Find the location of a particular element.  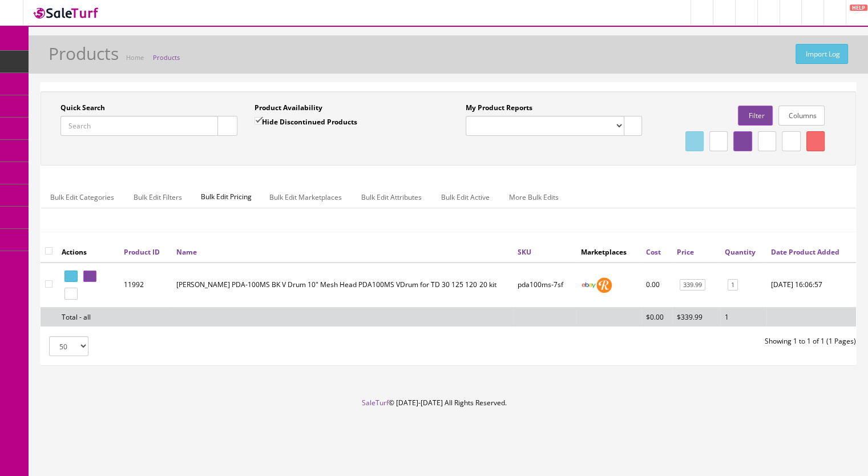

td: Roland PDA-100MS BK V Drum 10" Mesh Head PDA100MS VDrum for TD 30 125 120 20 kit is located at coordinates (342, 284).